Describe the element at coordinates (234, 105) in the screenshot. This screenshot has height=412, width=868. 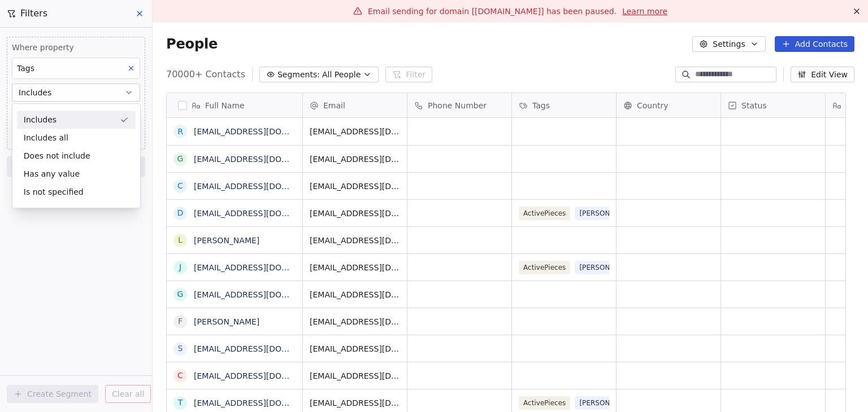
I see `div: Full Name` at that location.